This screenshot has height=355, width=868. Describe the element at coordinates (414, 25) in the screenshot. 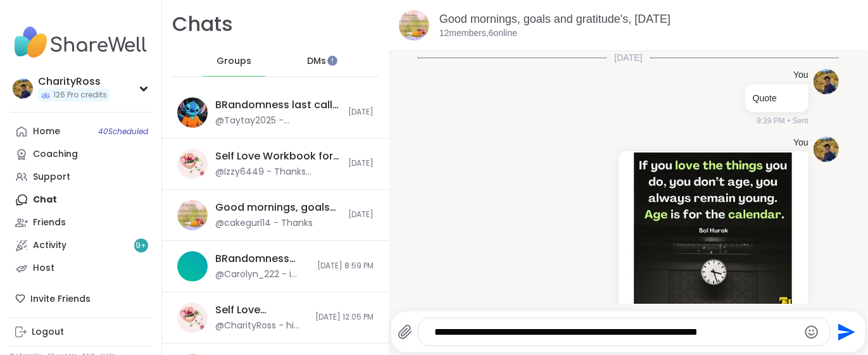

I see `img: Good mornings, goals and gratitude's, Oct 09` at that location.